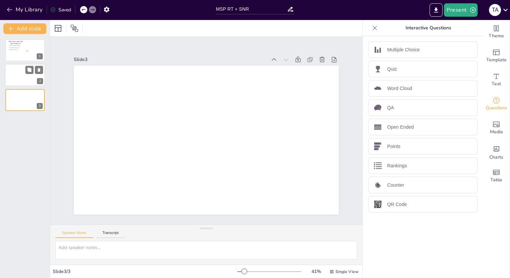 The height and width of the screenshot is (278, 510). Describe the element at coordinates (74, 234) in the screenshot. I see `button: Speaker Notes` at that location.